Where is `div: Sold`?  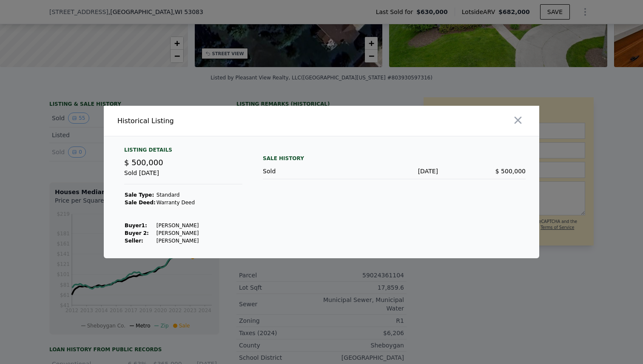 div: Sold is located at coordinates (306, 171).